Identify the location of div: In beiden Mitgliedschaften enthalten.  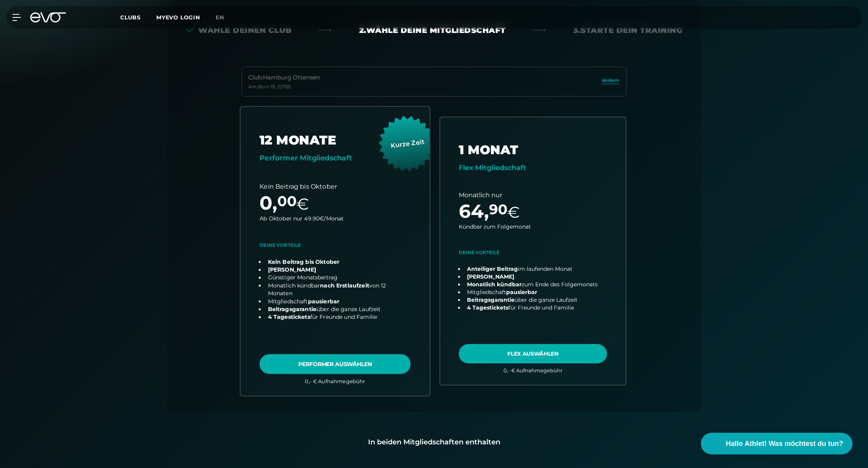
(434, 442).